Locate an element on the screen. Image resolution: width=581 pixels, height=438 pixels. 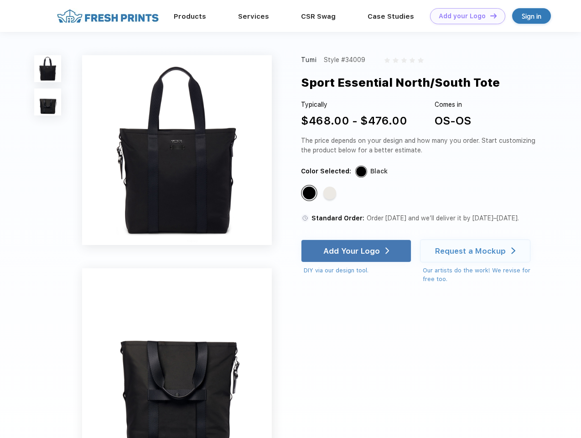
div: $468.00 - $476.00 is located at coordinates (354, 121).